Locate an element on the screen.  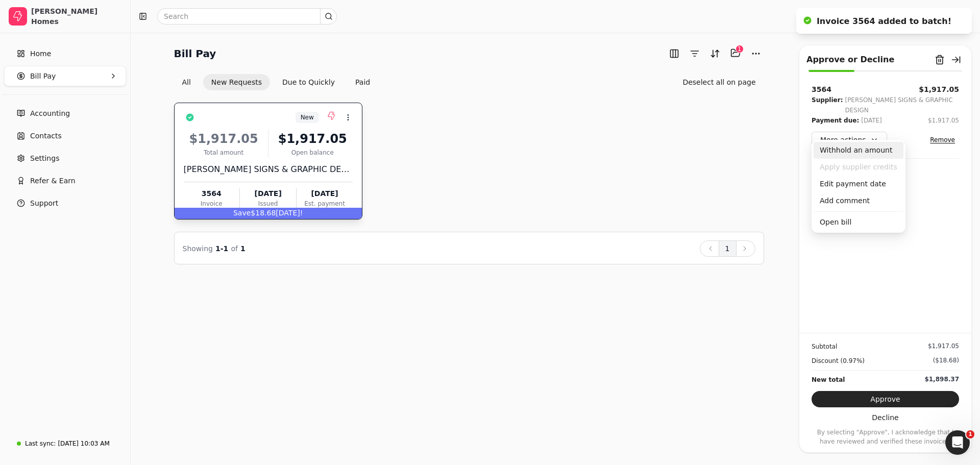
div: $1,898.37 is located at coordinates (942, 379).